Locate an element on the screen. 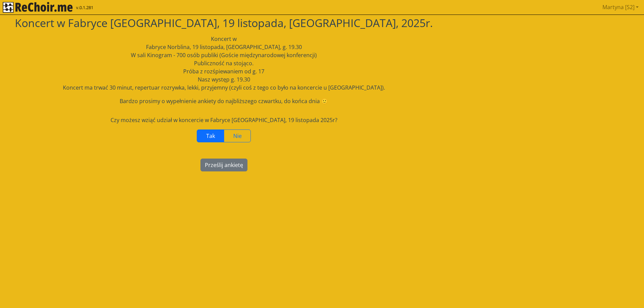 This screenshot has height=308, width=644. span: Nie is located at coordinates (237, 136).